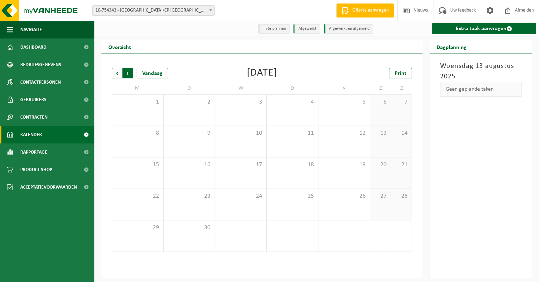 Image resolution: width=539 pixels, height=282 pixels. I want to click on span: Product Shop, so click(36, 170).